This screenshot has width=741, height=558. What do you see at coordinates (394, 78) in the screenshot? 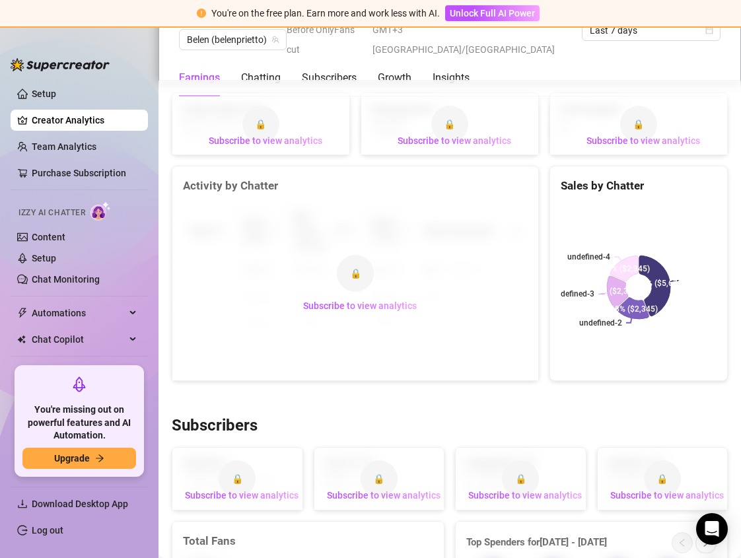
I see `div: Growth` at bounding box center [394, 78].